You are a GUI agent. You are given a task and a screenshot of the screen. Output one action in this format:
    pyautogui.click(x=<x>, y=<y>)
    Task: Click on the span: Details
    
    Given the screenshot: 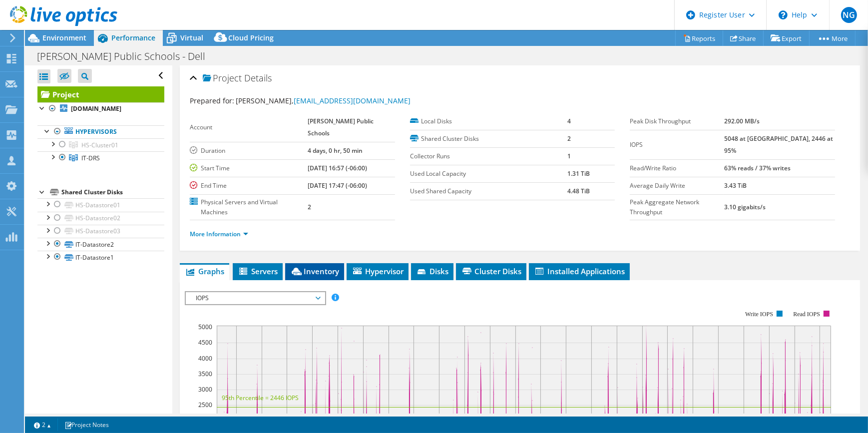 What is the action you would take?
    pyautogui.click(x=258, y=78)
    